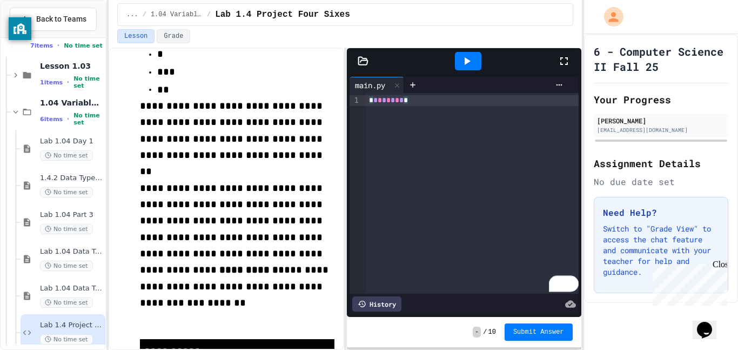 The image size is (738, 350). Describe the element at coordinates (610, 17) in the screenshot. I see `div: My Account` at that location.